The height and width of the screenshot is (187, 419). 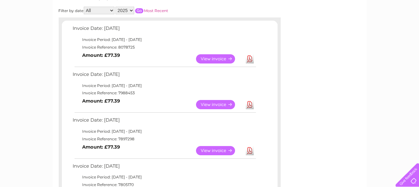 What do you see at coordinates (368, 29) in the screenshot?
I see `a: Blog` at bounding box center [368, 29].